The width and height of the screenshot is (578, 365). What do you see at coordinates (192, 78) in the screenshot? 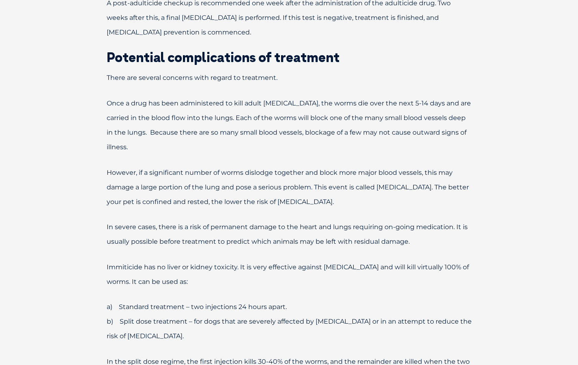
I see `span: There are several concerns with regard to treatment.` at bounding box center [192, 78].